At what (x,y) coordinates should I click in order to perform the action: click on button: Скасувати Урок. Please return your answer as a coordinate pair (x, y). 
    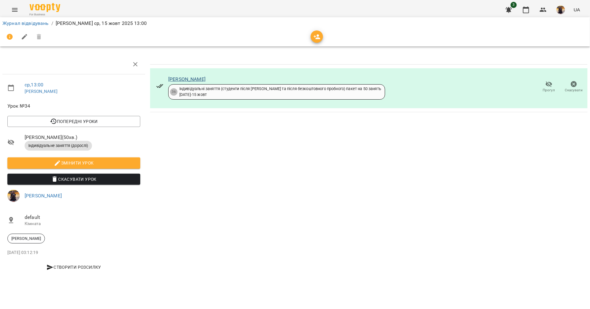
    Looking at the image, I should click on (74, 179).